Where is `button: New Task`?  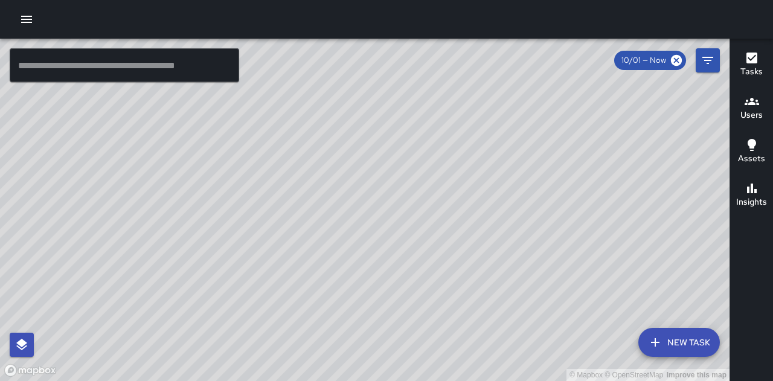
button: New Task is located at coordinates (678, 342).